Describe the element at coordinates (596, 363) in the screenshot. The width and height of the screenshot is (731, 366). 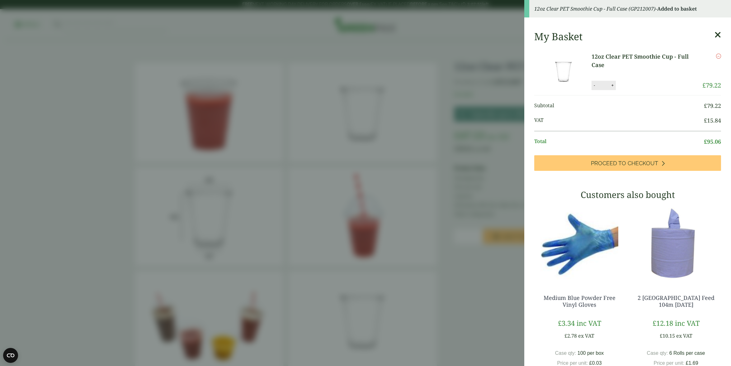
I see `bdi: 0.03` at that location.